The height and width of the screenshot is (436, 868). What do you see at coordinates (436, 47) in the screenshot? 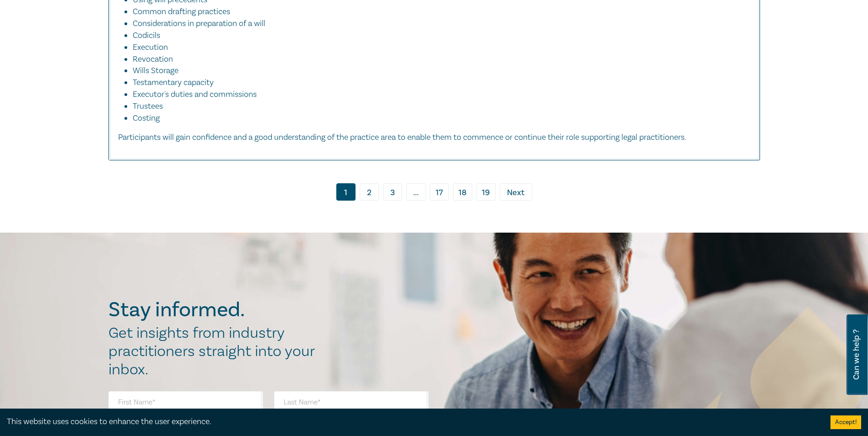
I see `li: Execution` at bounding box center [436, 47].